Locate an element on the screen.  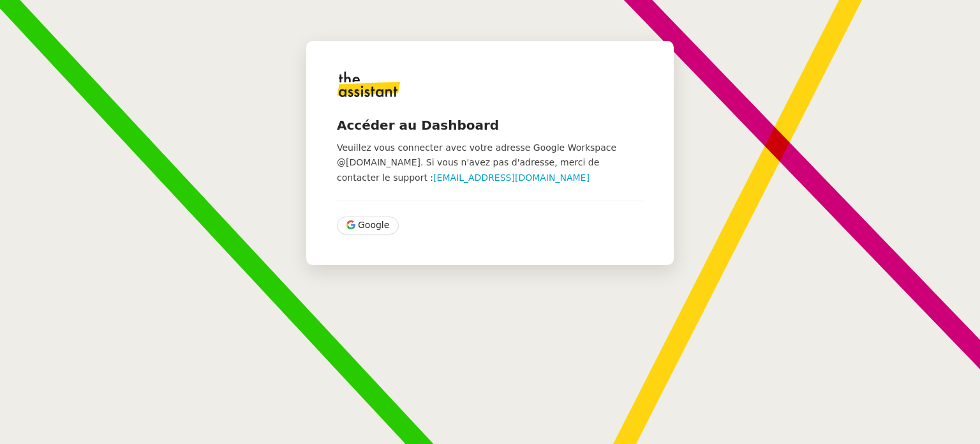
button: Google is located at coordinates (368, 226).